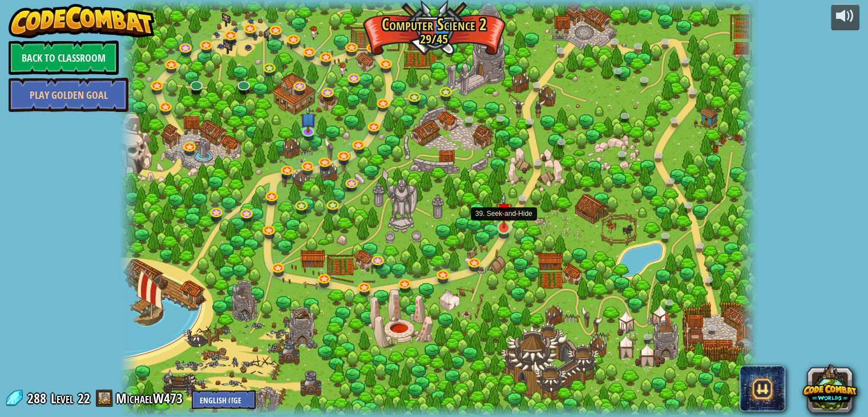 The image size is (868, 417). What do you see at coordinates (81, 22) in the screenshot?
I see `img: CodeCombat - Learn how to code by playing a game` at bounding box center [81, 22].